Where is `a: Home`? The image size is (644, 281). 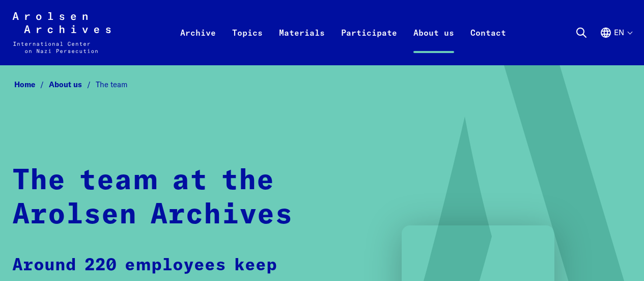 a: Home is located at coordinates (31, 84).